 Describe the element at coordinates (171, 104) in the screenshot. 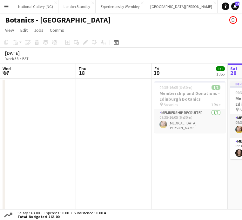

I see `span: Botanics` at that location.